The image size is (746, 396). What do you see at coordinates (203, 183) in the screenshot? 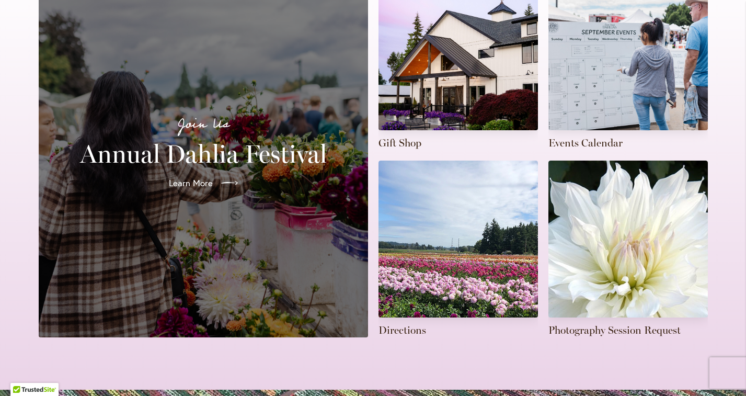
I see `a: Learn More` at bounding box center [203, 183].